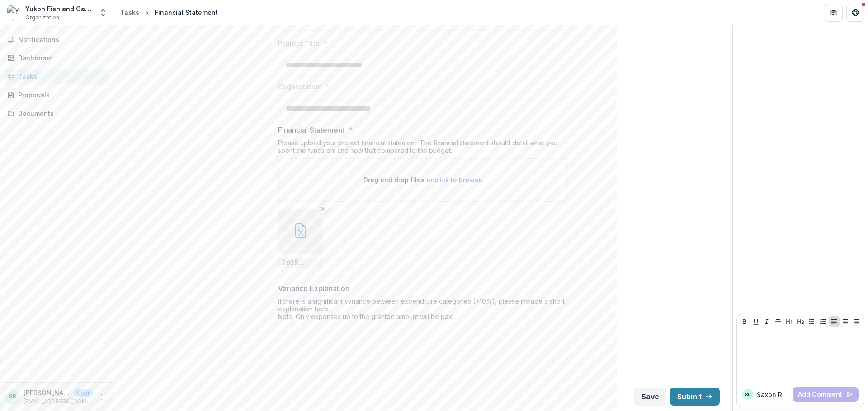 The image size is (868, 411). What do you see at coordinates (56, 40) in the screenshot?
I see `button: Notifications` at bounding box center [56, 40].